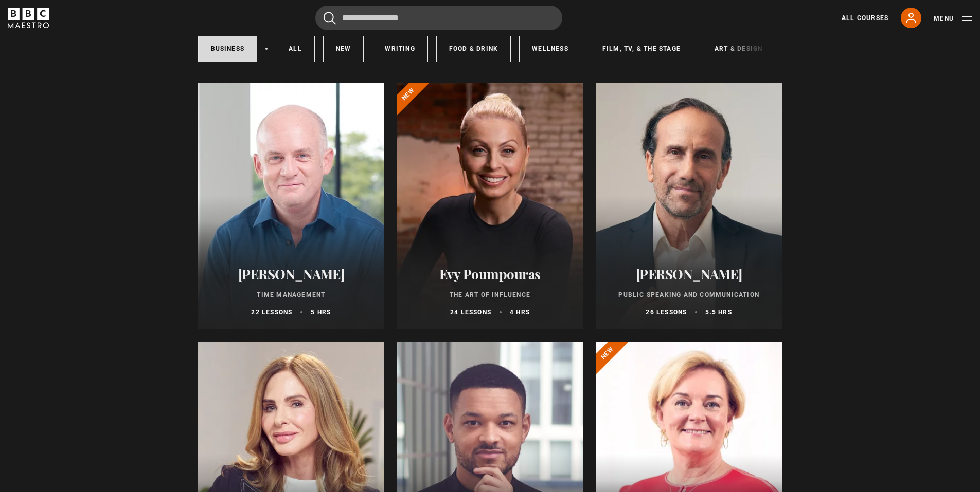 This screenshot has height=492, width=980. I want to click on a: Food & Drink, so click(473, 49).